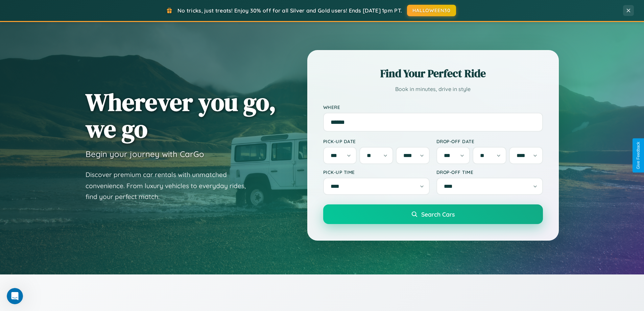 This screenshot has width=644, height=311. Describe the element at coordinates (376, 141) in the screenshot. I see `label: Pick-up Date` at that location.